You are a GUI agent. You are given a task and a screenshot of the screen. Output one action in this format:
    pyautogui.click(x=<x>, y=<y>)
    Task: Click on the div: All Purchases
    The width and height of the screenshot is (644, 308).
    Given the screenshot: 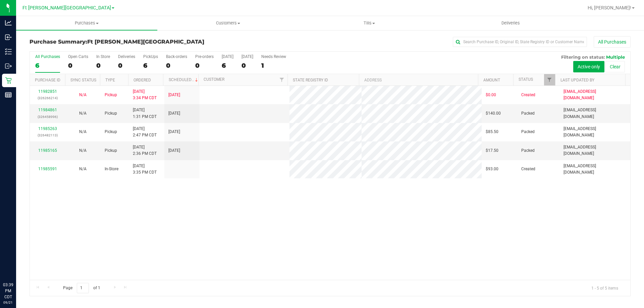 What is the action you would take?
    pyautogui.click(x=47, y=57)
    